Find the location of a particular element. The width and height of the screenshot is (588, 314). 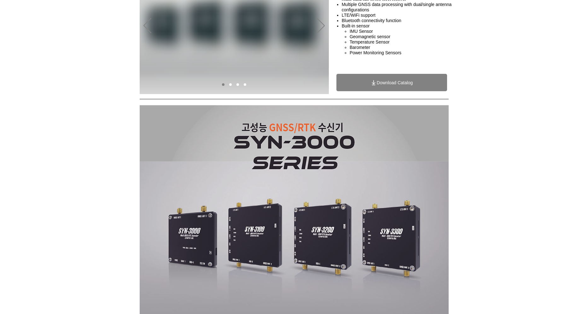

button: Next is located at coordinates (321, 26).